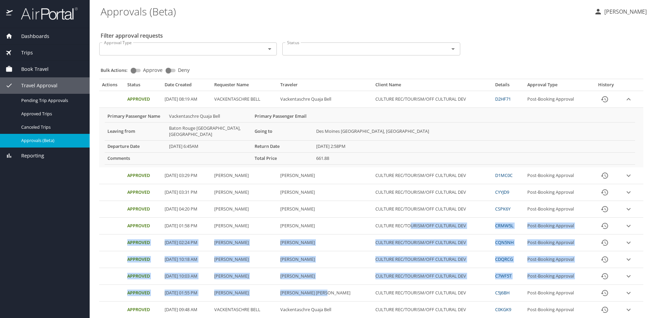  I want to click on table: More info for approvals, so click(370, 138).